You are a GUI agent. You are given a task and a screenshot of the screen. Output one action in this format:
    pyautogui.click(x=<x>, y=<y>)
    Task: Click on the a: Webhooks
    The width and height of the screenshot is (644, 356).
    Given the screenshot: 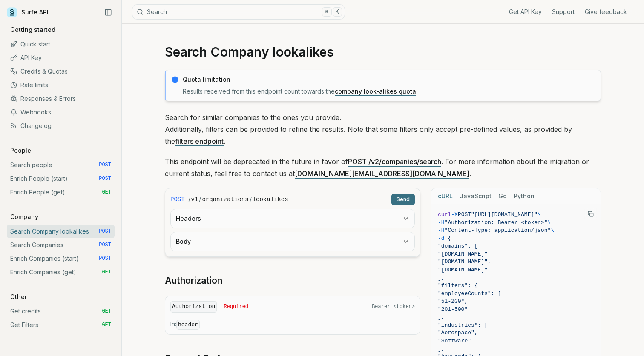 What is the action you would take?
    pyautogui.click(x=60, y=112)
    